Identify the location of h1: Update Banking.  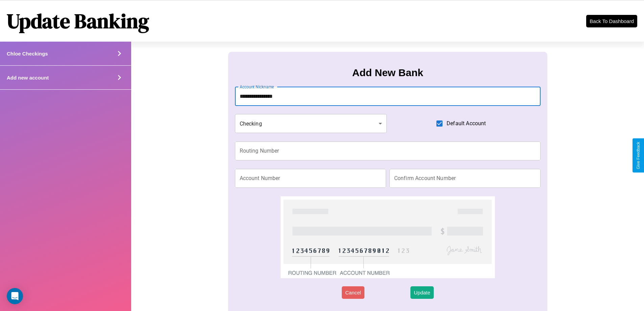
(78, 21).